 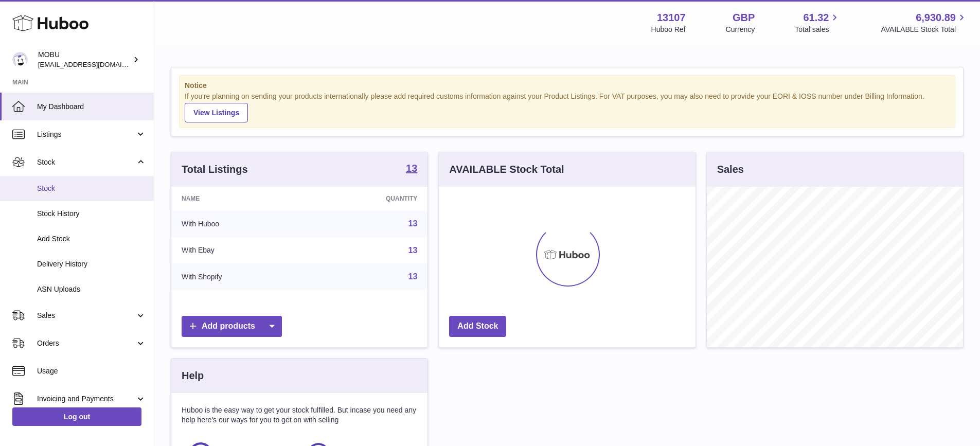 What do you see at coordinates (86, 398) in the screenshot?
I see `span: Invoicing and Payments` at bounding box center [86, 398].